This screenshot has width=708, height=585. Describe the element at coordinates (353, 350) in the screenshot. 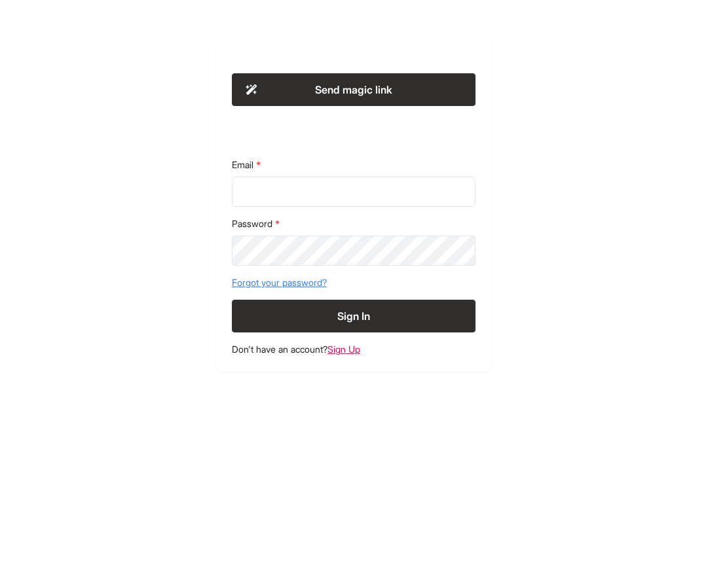

I see `footer: Don't have an account?` at that location.